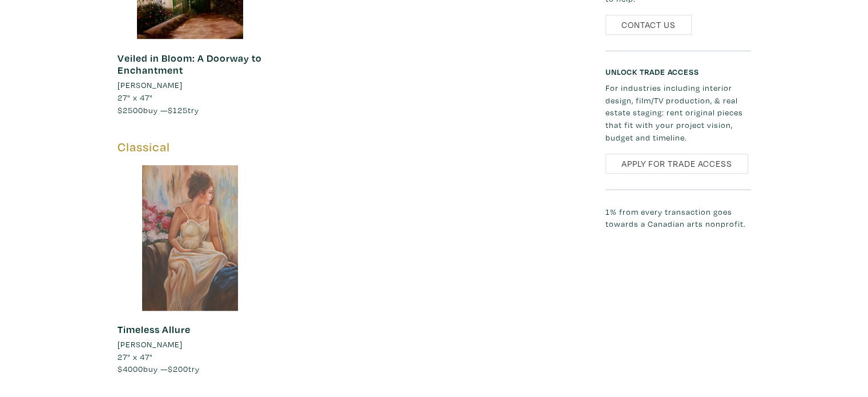 The image size is (868, 397). I want to click on span: $200, so click(178, 368).